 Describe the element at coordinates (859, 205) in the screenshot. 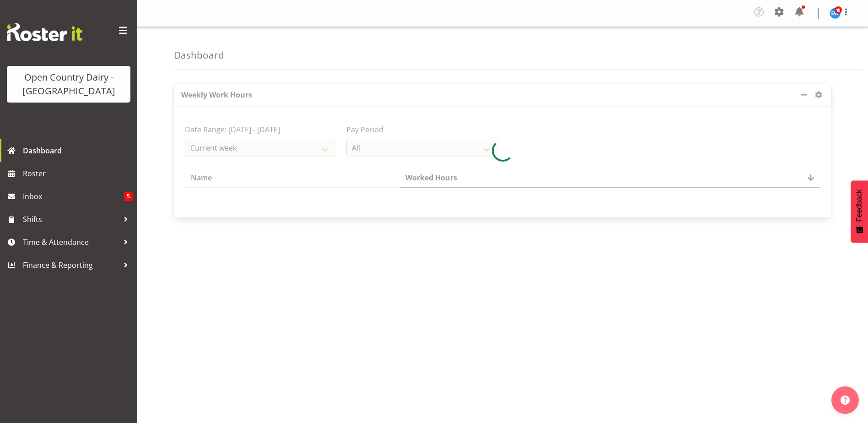

I see `span: Feedback` at that location.